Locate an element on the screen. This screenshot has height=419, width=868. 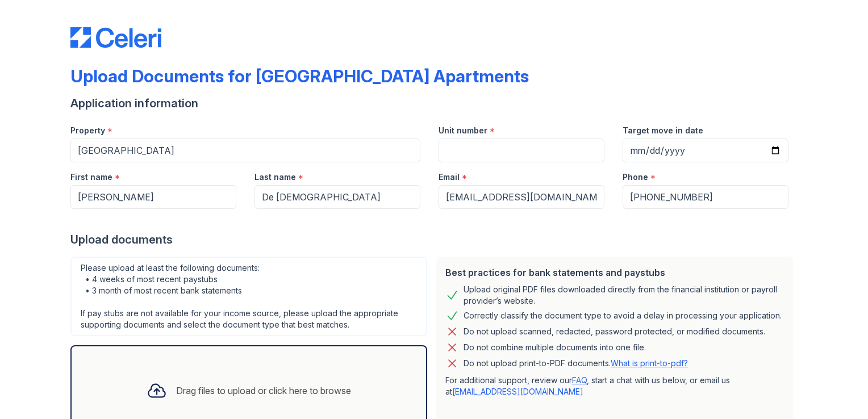
label: Email is located at coordinates (448, 177).